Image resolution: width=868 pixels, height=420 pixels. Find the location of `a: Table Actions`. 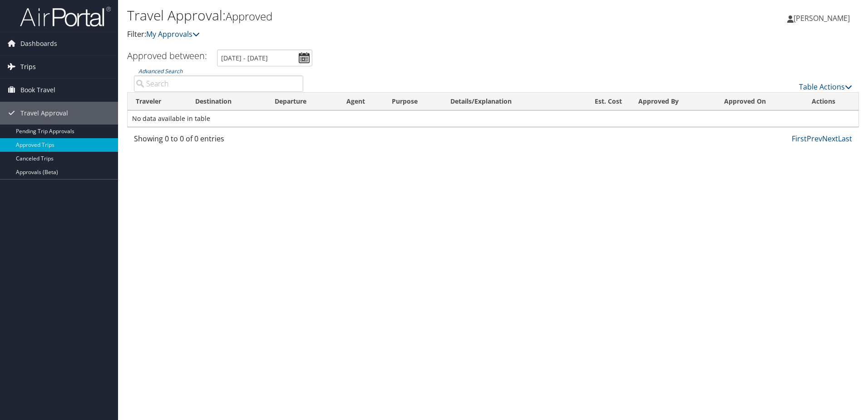

a: Table Actions is located at coordinates (825, 87).